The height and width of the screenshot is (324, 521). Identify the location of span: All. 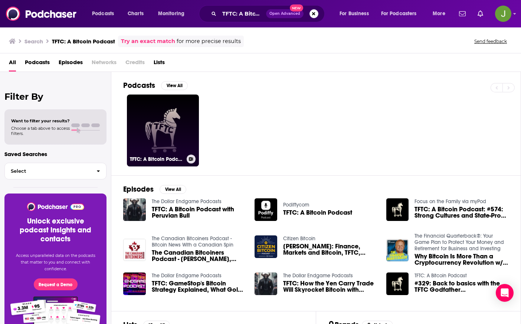
(12, 64).